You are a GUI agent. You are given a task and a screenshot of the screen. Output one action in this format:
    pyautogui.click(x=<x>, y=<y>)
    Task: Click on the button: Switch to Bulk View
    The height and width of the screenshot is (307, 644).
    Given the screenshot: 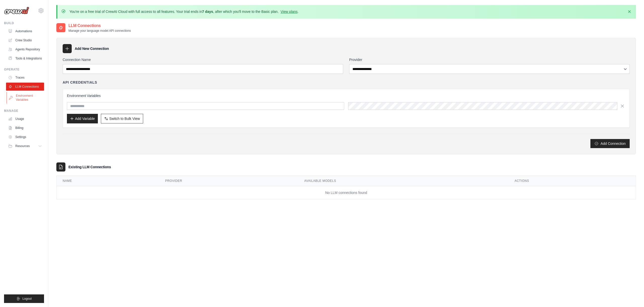 What is the action you would take?
    pyautogui.click(x=122, y=119)
    